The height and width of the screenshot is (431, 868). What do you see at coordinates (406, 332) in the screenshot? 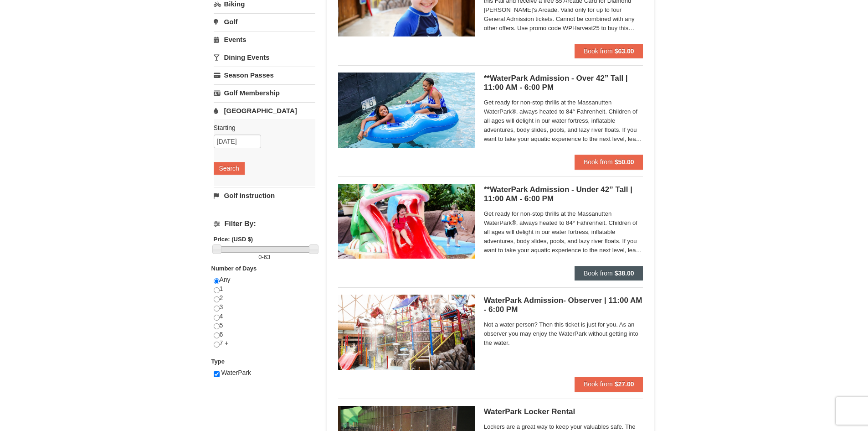
I see `img: 6619917-744-d8335919.jpg` at bounding box center [406, 332].